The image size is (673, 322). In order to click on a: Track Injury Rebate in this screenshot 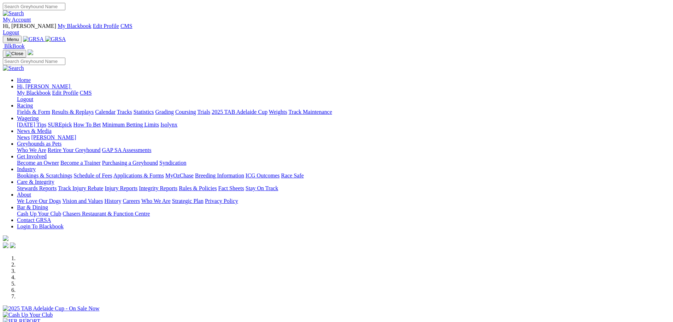, I will do `click(81, 188)`.